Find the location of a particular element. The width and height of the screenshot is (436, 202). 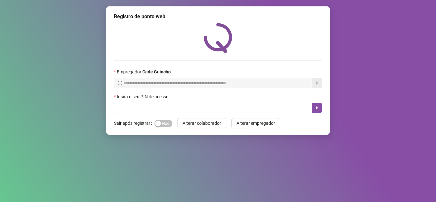

label: Insira o seu PIN de acesso is located at coordinates (143, 97).